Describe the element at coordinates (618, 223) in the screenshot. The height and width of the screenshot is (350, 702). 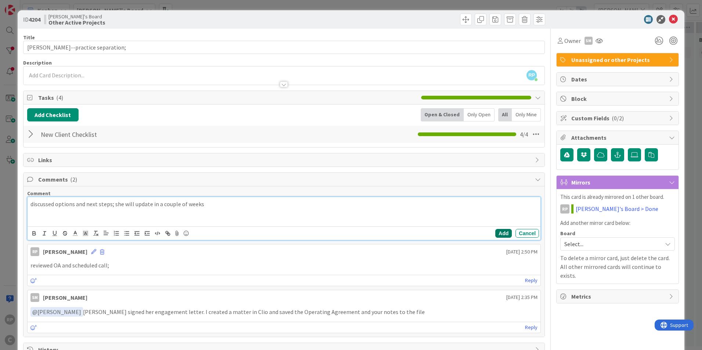
I see `p: Add another mirror card below:` at that location.